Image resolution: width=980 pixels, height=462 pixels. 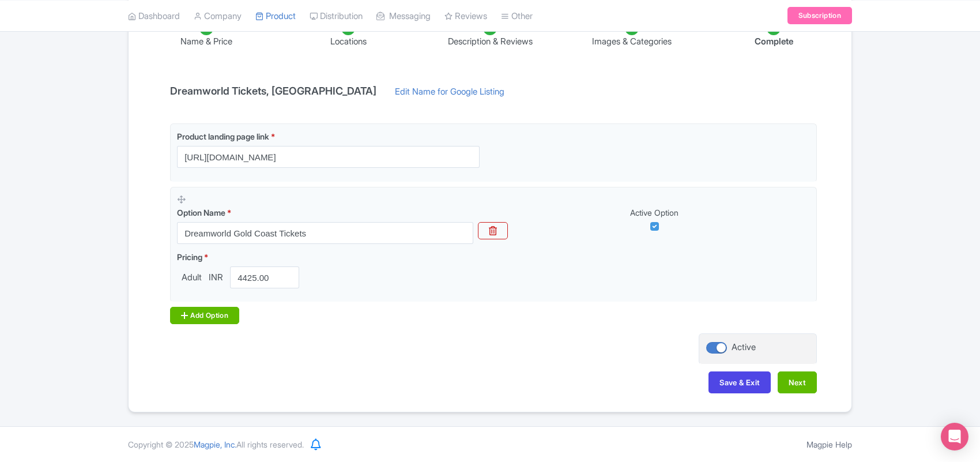 What do you see at coordinates (744, 347) in the screenshot?
I see `div: Active` at bounding box center [744, 347].